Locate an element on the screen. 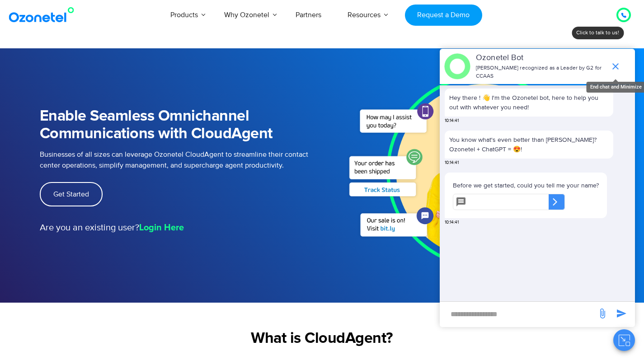 This screenshot has width=644, height=360. p: Are you an existing user? is located at coordinates (174, 227).